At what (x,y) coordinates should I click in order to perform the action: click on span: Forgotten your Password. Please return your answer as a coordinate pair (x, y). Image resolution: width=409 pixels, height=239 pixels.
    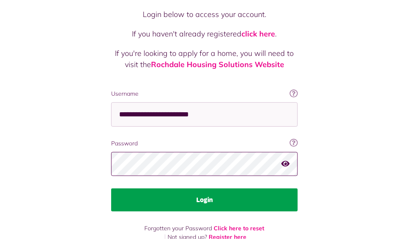
    Looking at the image, I should click on (178, 228).